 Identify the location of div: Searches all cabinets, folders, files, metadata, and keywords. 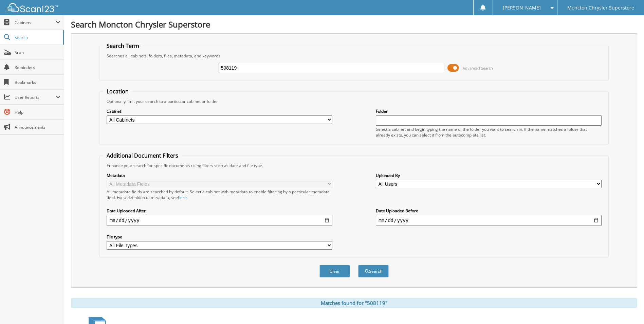
(354, 56).